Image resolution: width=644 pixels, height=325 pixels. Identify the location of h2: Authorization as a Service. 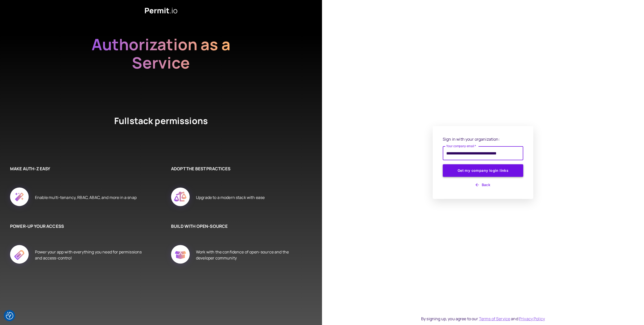
(161, 62).